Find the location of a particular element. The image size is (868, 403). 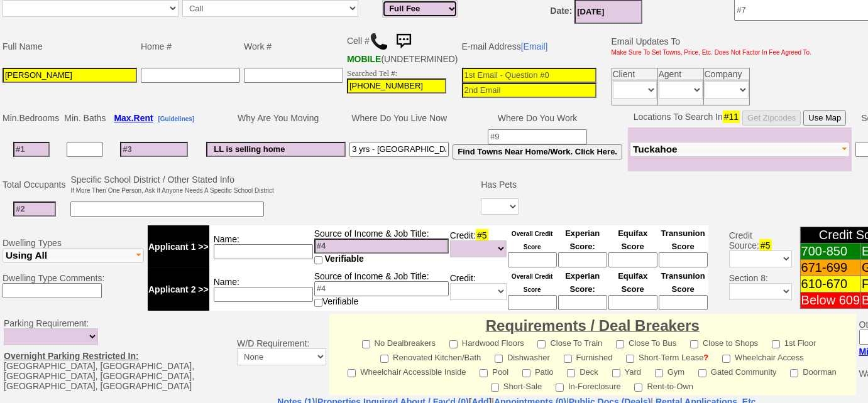

td: Credit: is located at coordinates (479, 247).